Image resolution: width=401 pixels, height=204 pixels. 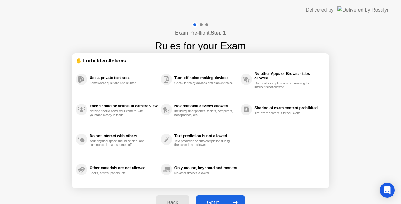 What do you see at coordinates (123, 136) in the screenshot?
I see `div: Do not interact with others` at bounding box center [123, 136].